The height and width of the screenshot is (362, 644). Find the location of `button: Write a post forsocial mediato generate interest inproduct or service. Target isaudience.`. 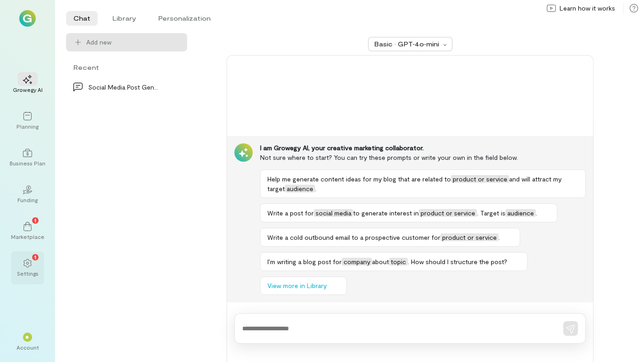

button: Write a post forsocial mediato generate interest inproduct or service. Target isaudience. is located at coordinates (409, 213).